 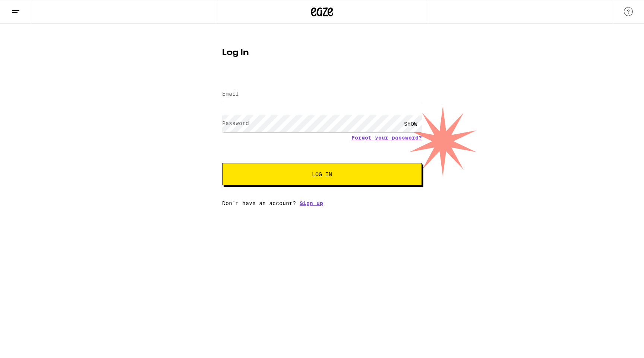 What do you see at coordinates (230, 94) in the screenshot?
I see `label: Email` at bounding box center [230, 94].